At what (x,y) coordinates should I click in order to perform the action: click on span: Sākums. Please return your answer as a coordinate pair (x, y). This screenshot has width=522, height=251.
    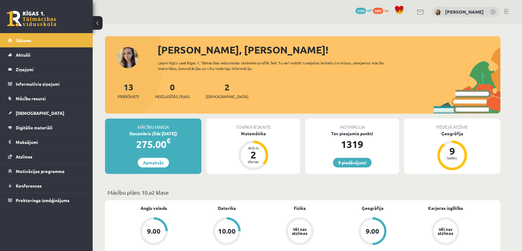
    Looking at the image, I should click on (23, 40).